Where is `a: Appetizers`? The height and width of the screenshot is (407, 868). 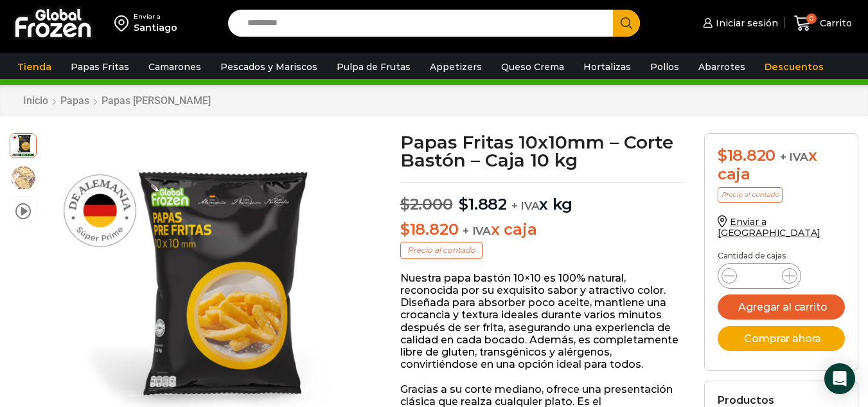 a: Appetizers is located at coordinates (456, 67).